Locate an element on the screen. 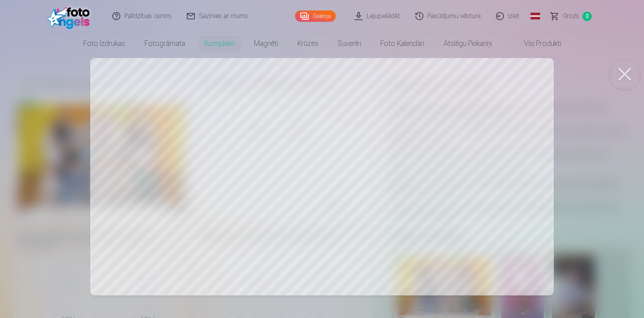  a: Atslēgu piekariņi is located at coordinates (468, 44).